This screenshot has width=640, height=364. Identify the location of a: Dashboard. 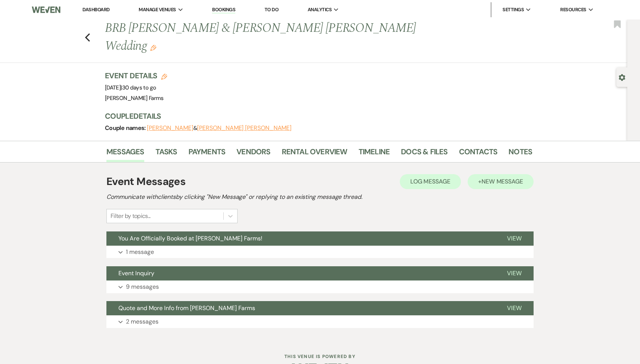
(96, 9).